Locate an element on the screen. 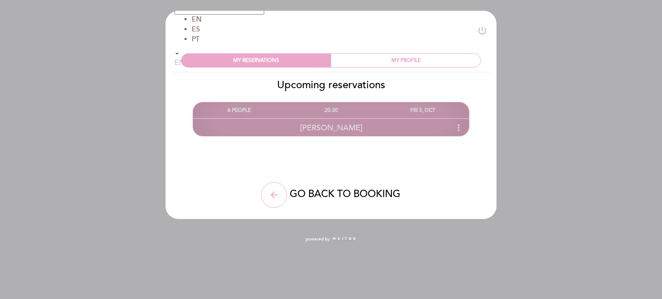  div: 20:30 is located at coordinates (330, 110).